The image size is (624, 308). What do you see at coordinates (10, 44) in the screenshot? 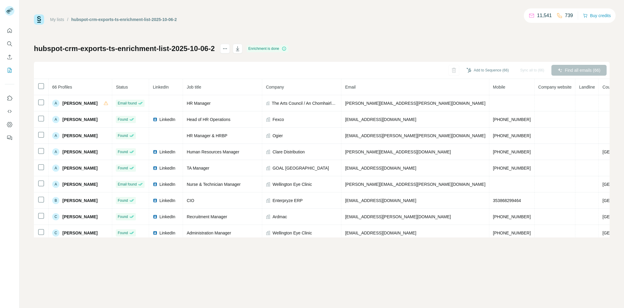
I see `button: Search` at bounding box center [10, 44].